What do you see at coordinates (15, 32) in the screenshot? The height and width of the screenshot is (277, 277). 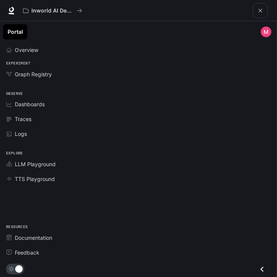 I see `a: Portal` at bounding box center [15, 32].